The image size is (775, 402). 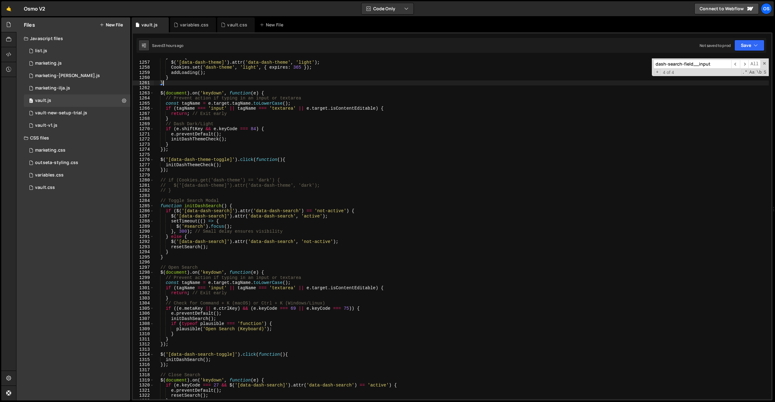 What do you see at coordinates (111, 25) in the screenshot?
I see `button: New File` at bounding box center [111, 25].